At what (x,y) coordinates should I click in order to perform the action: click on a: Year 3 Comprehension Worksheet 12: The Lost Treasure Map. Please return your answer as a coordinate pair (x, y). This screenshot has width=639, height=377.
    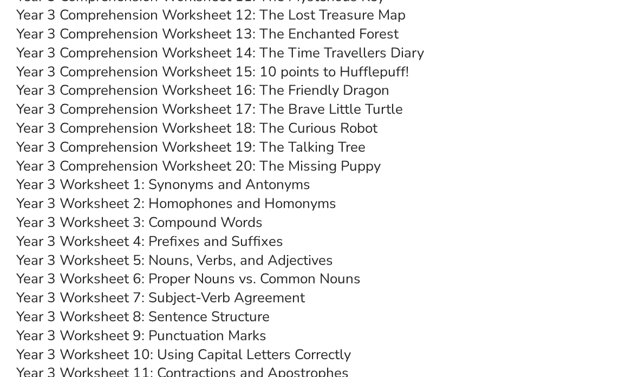
    Looking at the image, I should click on (211, 15).